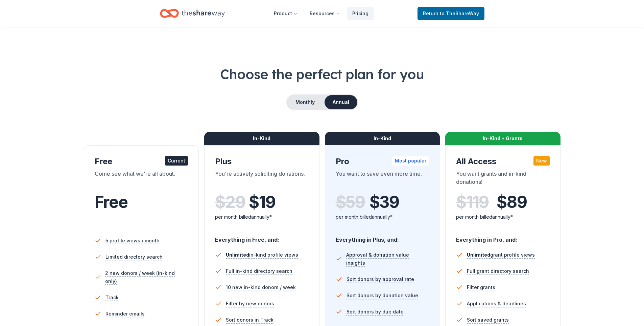 The image size is (644, 326). I want to click on button: Annual, so click(341, 102).